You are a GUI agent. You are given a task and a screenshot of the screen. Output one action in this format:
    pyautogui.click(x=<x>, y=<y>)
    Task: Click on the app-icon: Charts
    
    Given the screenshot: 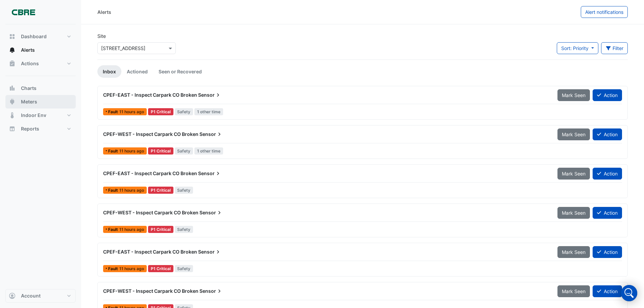 What is the action you would take?
    pyautogui.click(x=12, y=88)
    